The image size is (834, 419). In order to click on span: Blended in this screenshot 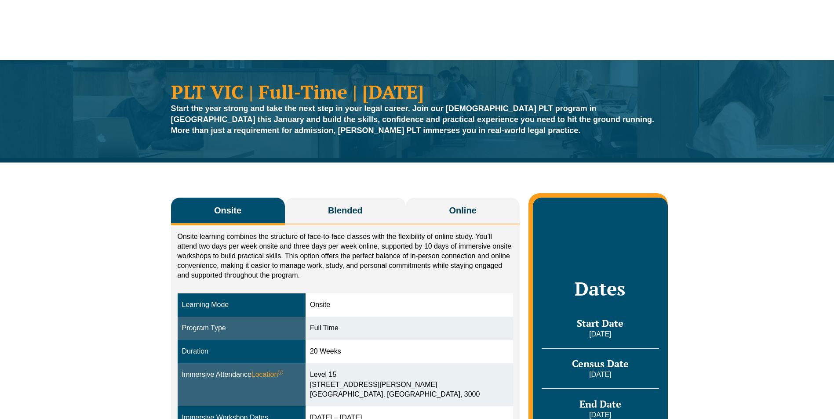, I will do `click(345, 211)`.